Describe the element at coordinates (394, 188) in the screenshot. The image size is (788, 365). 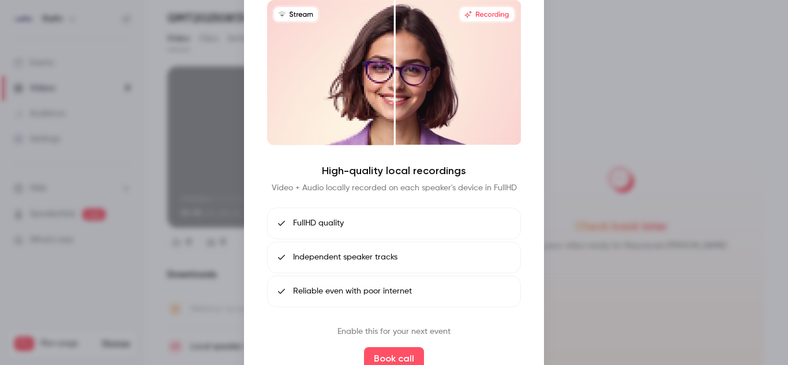
I see `p: Video + Audio locally recorded on each speaker's device in FullHD` at that location.